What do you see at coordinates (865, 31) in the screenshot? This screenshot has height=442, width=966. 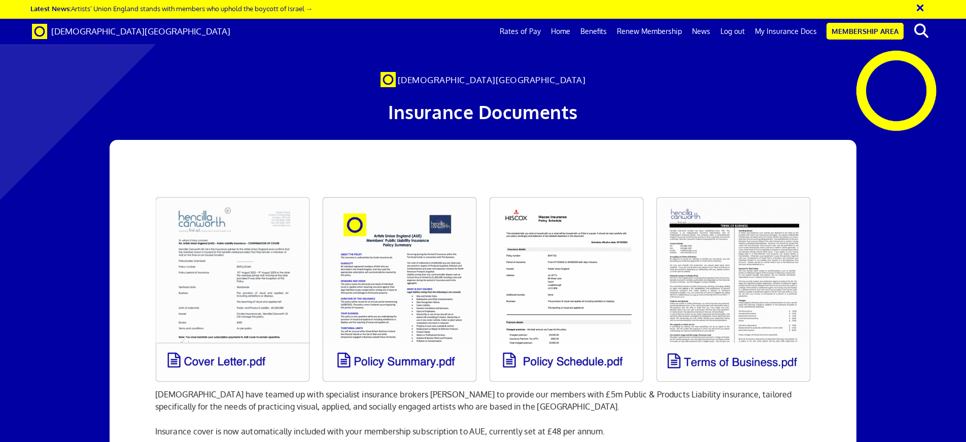 I see `a: Membership Area` at bounding box center [865, 31].